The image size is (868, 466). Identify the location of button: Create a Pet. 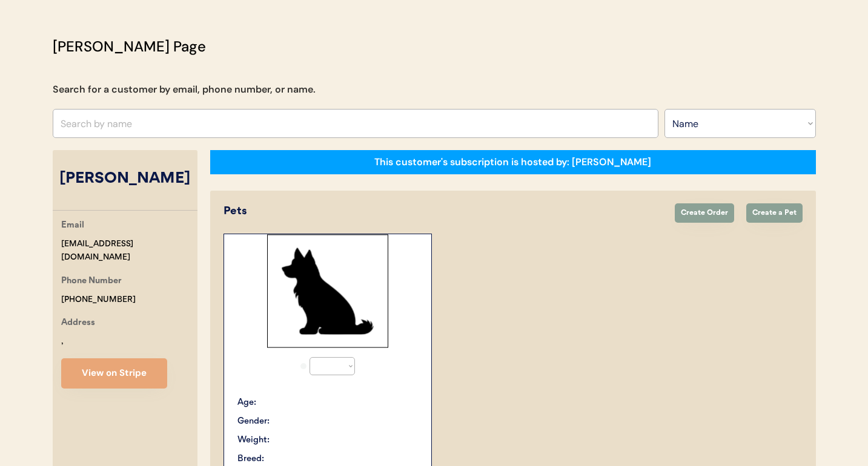
(774, 213).